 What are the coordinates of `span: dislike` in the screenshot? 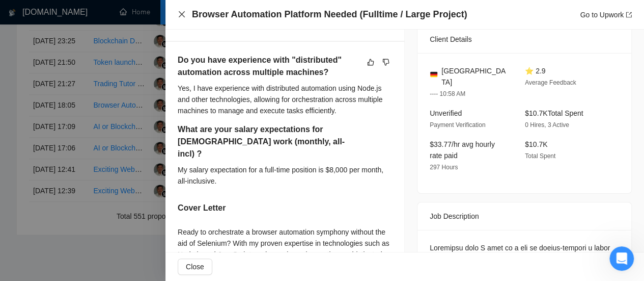 It's located at (386, 62).